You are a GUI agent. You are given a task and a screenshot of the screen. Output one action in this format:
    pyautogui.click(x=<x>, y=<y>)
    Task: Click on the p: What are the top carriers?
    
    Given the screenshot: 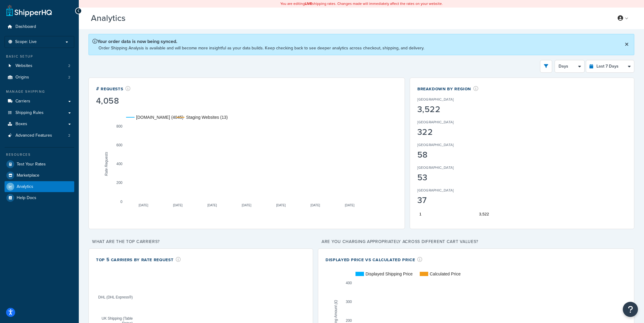 What is the action you would take?
    pyautogui.click(x=201, y=242)
    